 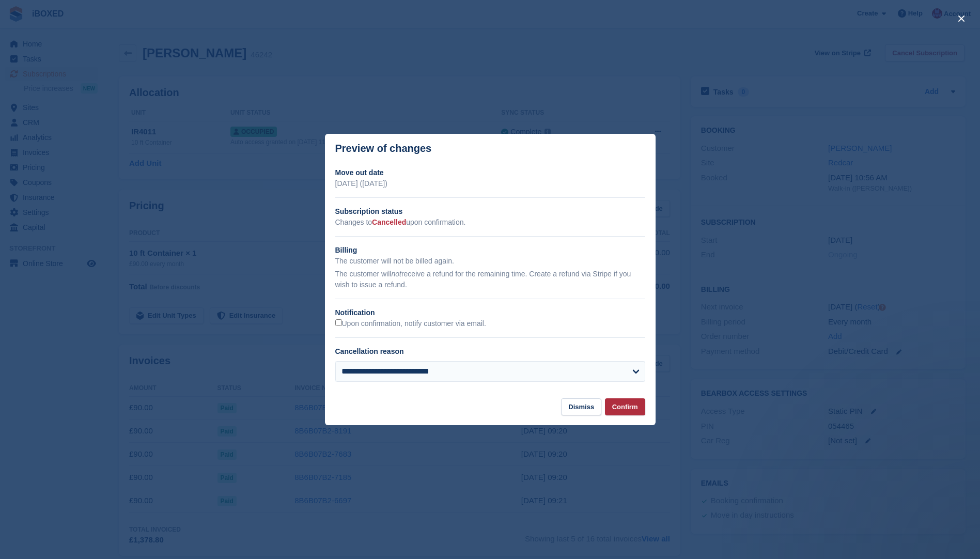 What do you see at coordinates (961, 19) in the screenshot?
I see `button: close` at bounding box center [961, 19].